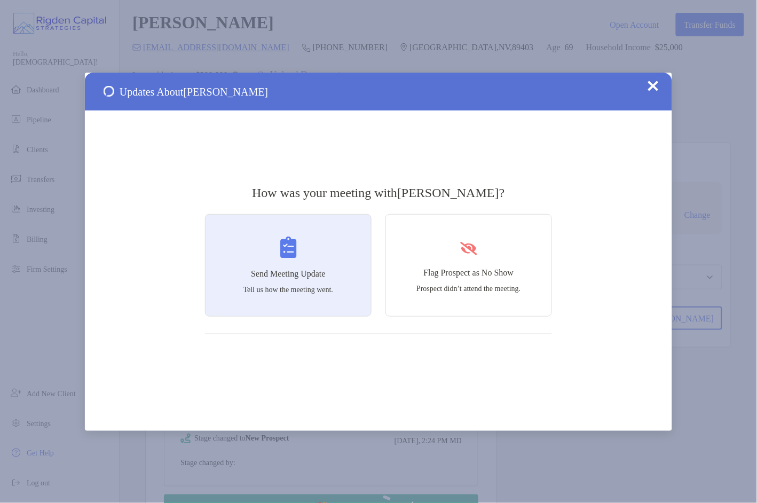 This screenshot has height=503, width=757. What do you see at coordinates (469, 248) in the screenshot?
I see `img: Flag Prospect as No Show` at bounding box center [469, 248].